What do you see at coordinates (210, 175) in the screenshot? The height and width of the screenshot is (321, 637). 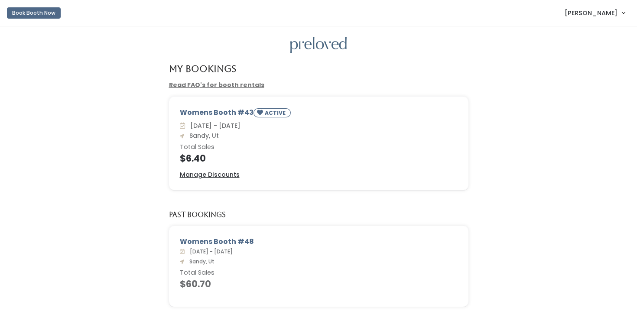 I see `u: Manage Discounts` at bounding box center [210, 175].